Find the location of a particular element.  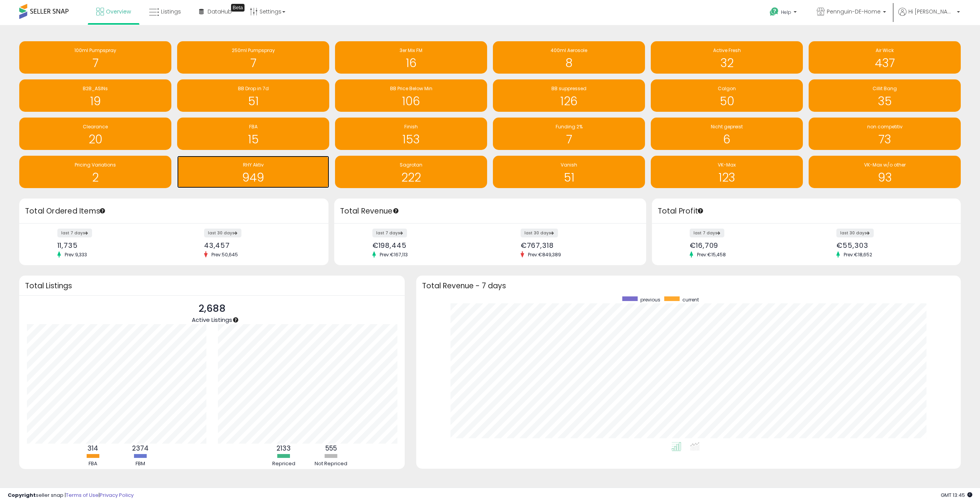

strong: Copyright is located at coordinates (22, 494).